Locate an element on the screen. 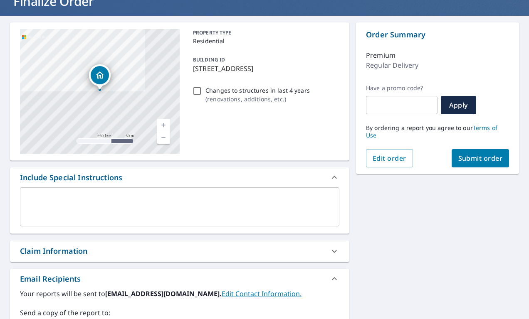  label: Your reports will be sent to is located at coordinates (180, 294).